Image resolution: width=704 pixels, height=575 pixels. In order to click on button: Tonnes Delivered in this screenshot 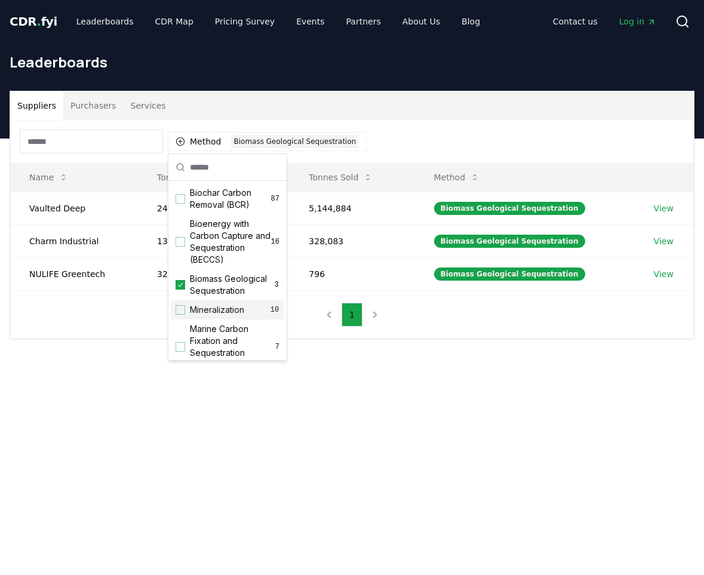, I will do `click(200, 177)`.